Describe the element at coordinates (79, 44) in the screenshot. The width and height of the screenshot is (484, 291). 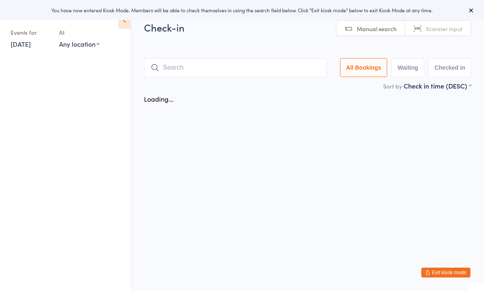
I see `div: Any location` at that location.